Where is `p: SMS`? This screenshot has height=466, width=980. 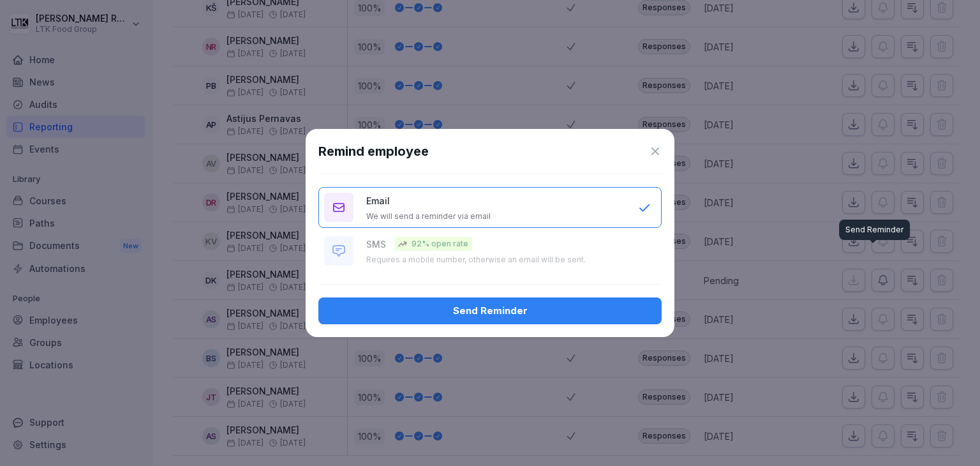
p: SMS is located at coordinates (376, 244).